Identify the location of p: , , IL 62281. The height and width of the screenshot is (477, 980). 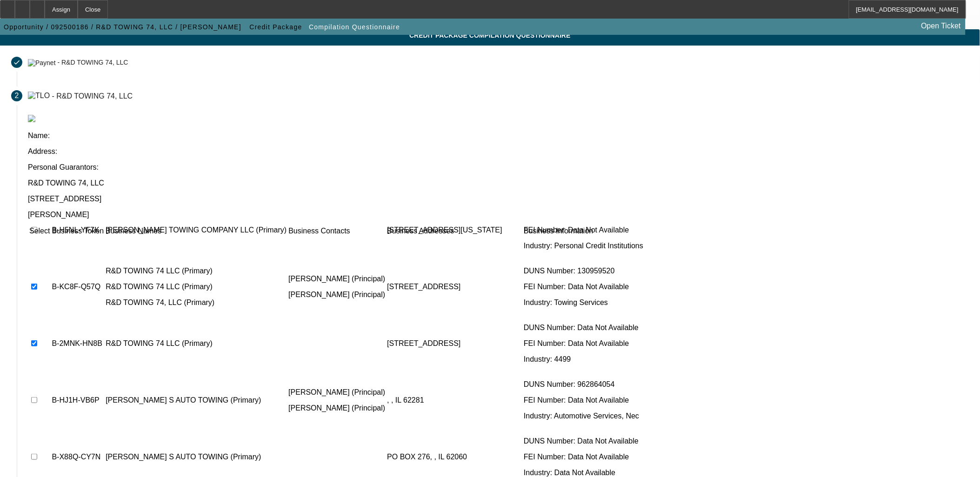
(454, 400).